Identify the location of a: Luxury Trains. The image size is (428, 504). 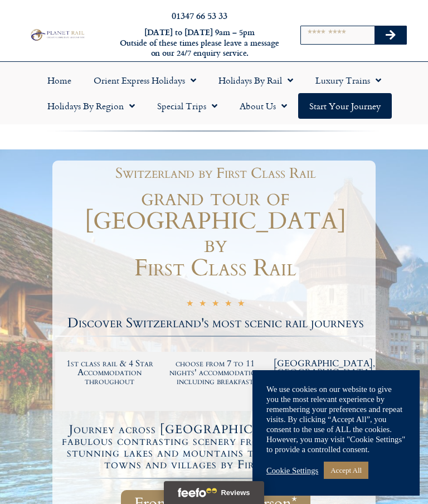
(349, 80).